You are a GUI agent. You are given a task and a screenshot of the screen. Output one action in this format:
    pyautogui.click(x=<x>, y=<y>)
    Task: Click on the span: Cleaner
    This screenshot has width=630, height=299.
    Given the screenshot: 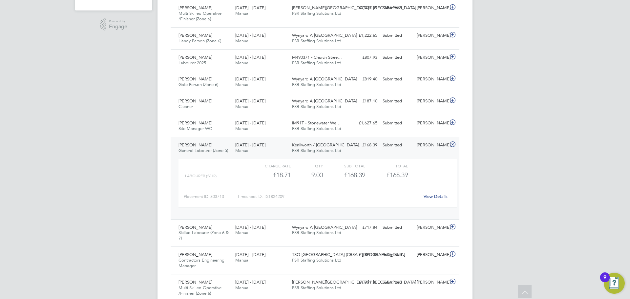 What is the action you would take?
    pyautogui.click(x=186, y=106)
    